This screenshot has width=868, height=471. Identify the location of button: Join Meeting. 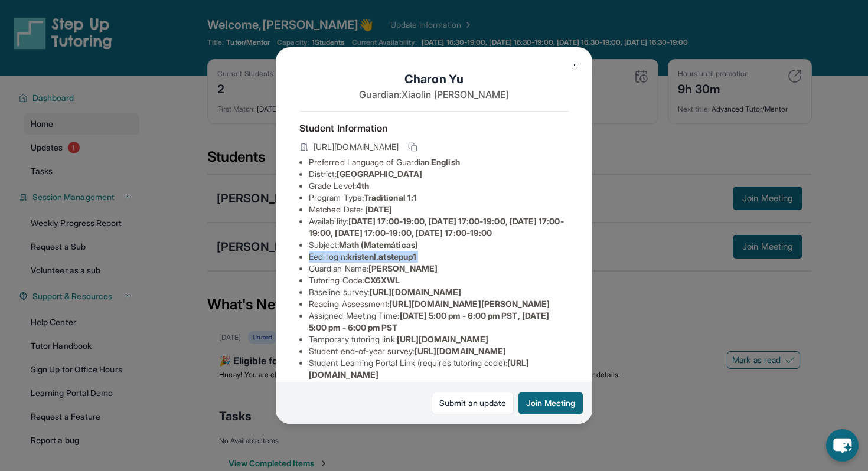
(550, 402).